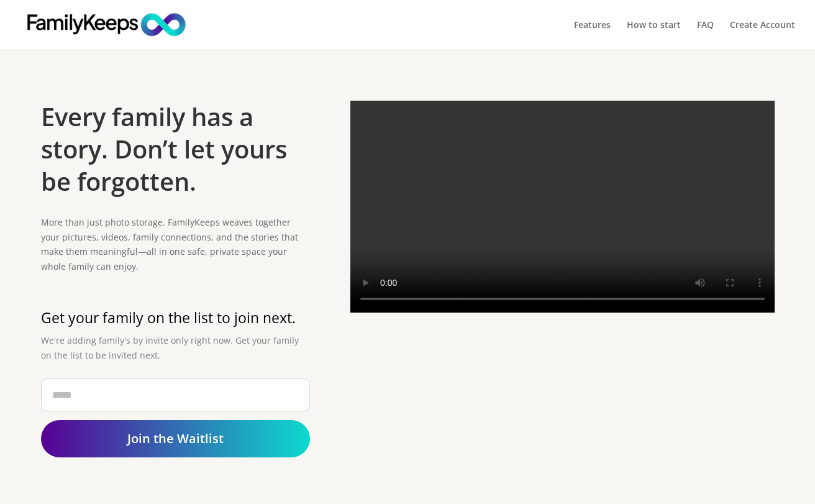  Describe the element at coordinates (175, 438) in the screenshot. I see `span: Join the Waitlist` at that location.